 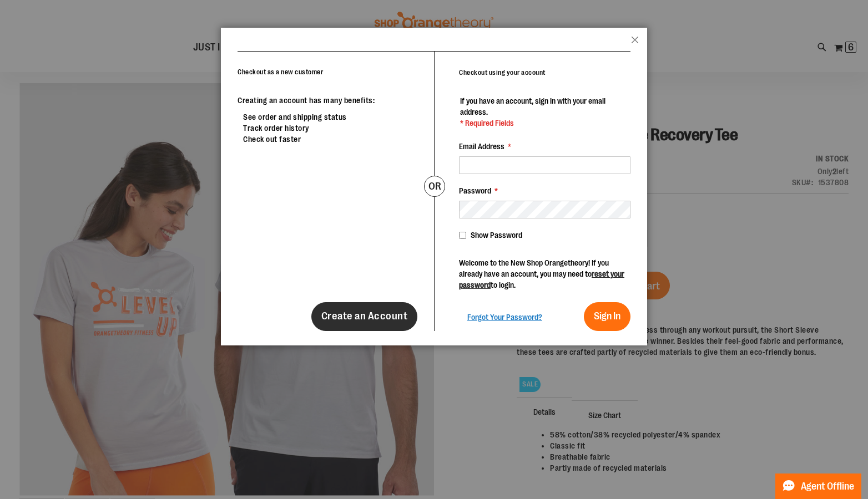 I want to click on li: Track order history, so click(x=330, y=128).